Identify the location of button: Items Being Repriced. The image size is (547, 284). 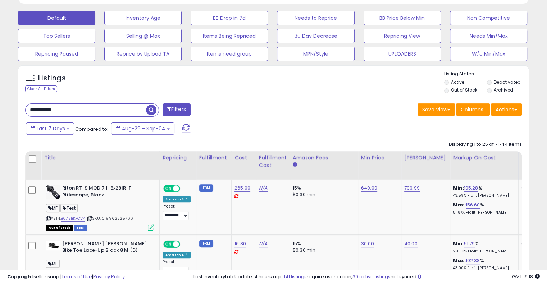
(229, 36).